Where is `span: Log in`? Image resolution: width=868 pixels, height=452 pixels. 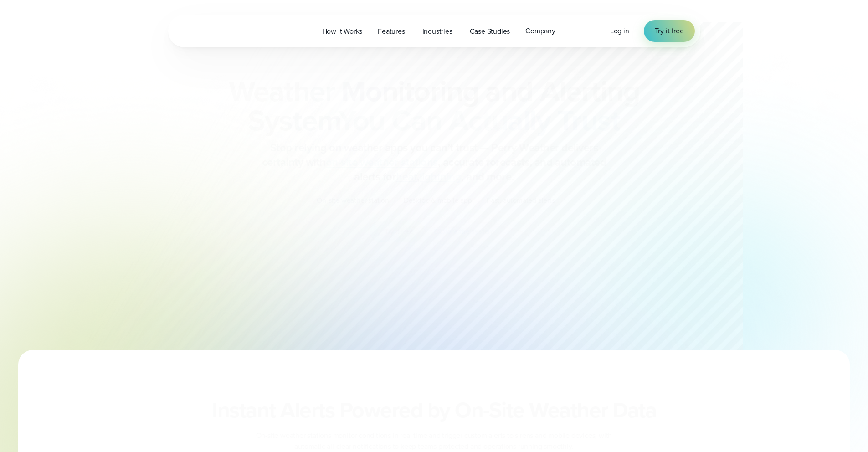
span: Log in is located at coordinates (620, 31).